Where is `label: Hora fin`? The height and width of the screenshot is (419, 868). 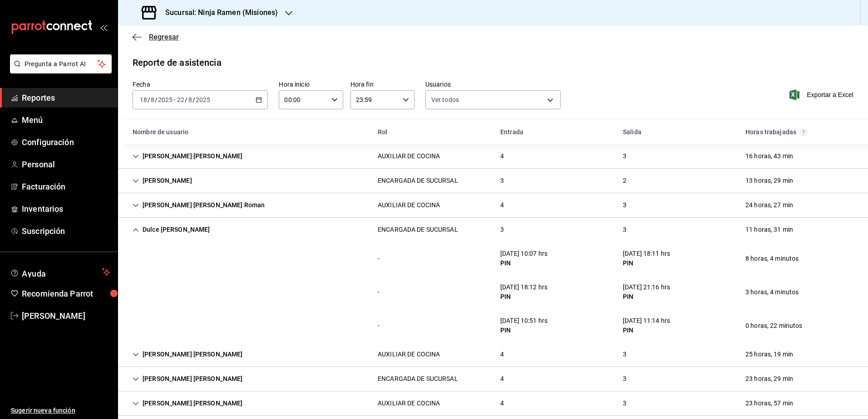
label: Hora fin is located at coordinates (382, 84).